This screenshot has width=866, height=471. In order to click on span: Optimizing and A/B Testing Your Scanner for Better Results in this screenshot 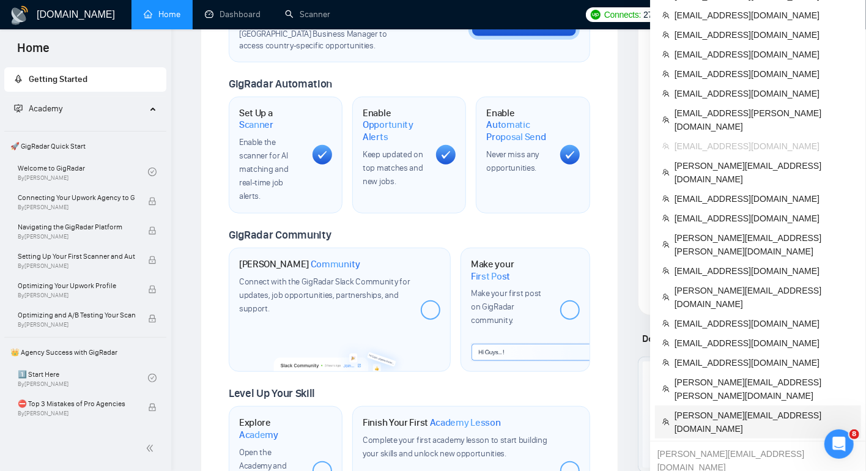, I will do `click(76, 315)`.